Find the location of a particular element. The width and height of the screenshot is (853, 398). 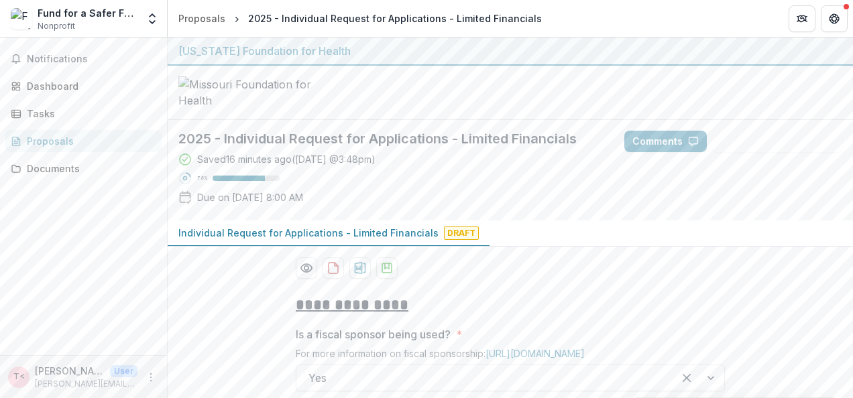

a: Tasks is located at coordinates (83, 113).